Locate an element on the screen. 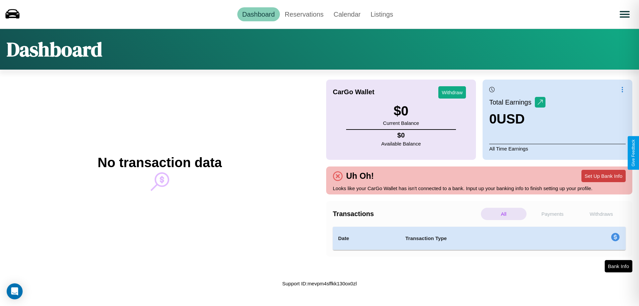 This screenshot has width=639, height=306. div: Give Feedback is located at coordinates (633, 153).